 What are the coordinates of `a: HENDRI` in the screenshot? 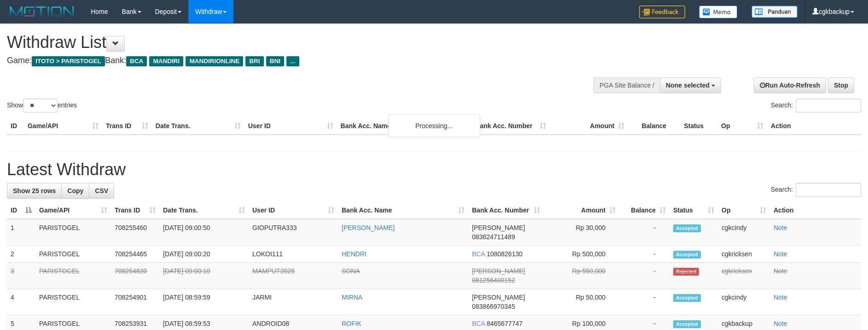 It's located at (354, 254).